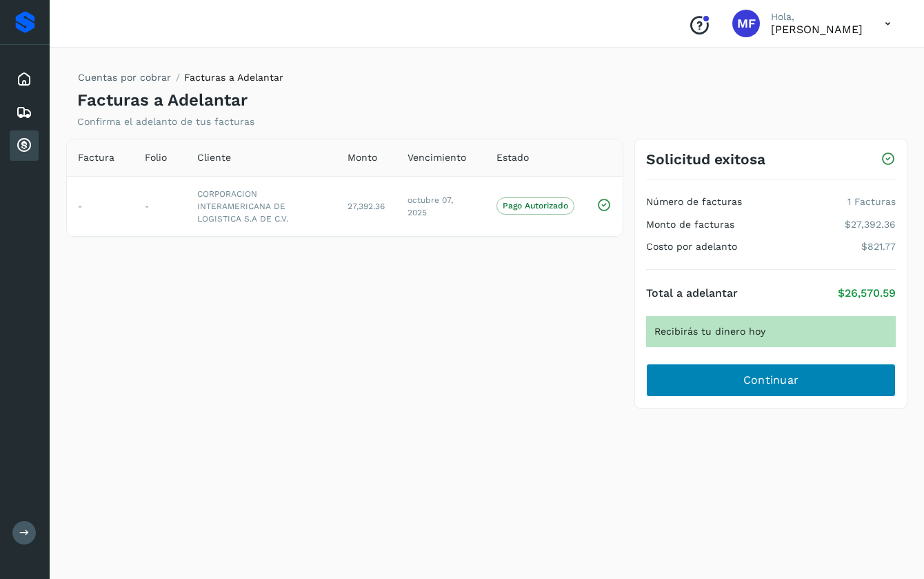 The image size is (924, 579). Describe the element at coordinates (437, 157) in the screenshot. I see `span: Vencimiento` at that location.